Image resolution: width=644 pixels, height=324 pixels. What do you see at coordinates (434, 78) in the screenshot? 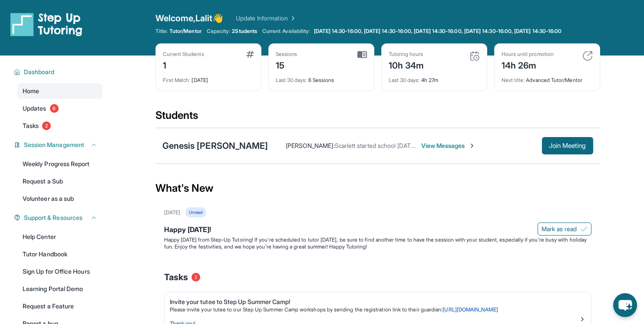
I see `div: 4h 27m` at bounding box center [434, 78].